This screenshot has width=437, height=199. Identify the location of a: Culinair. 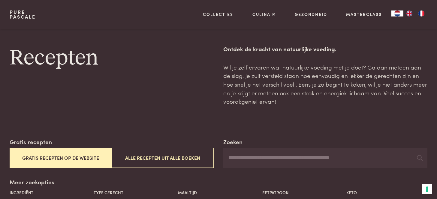
(264, 14).